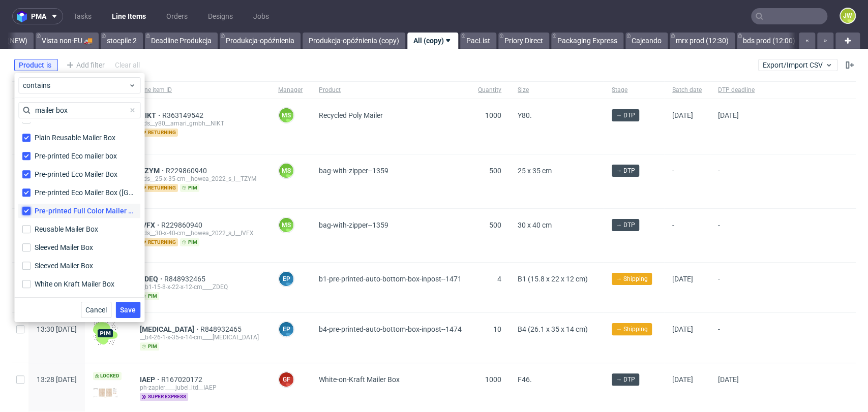 The width and height of the screenshot is (868, 412). What do you see at coordinates (83, 16) in the screenshot?
I see `a: Tasks` at bounding box center [83, 16].